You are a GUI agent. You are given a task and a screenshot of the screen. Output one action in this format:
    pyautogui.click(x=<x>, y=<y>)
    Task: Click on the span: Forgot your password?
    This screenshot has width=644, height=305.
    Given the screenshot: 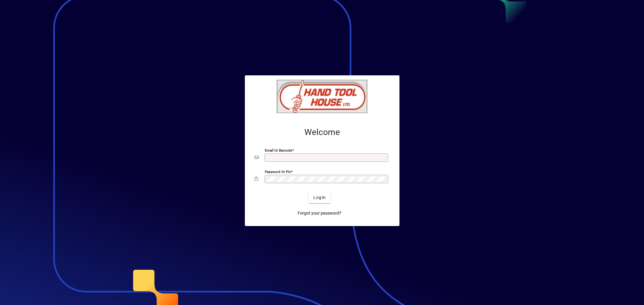 What is the action you would take?
    pyautogui.click(x=319, y=213)
    